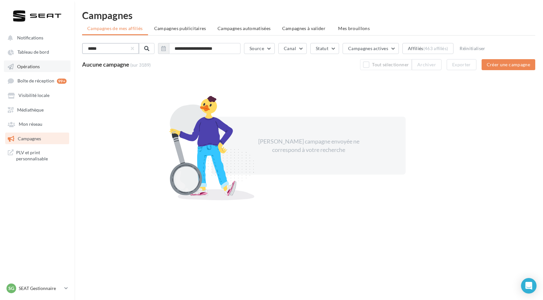 The width and height of the screenshot is (543, 300). I want to click on p: SEAT Gestionnaire, so click(40, 288).